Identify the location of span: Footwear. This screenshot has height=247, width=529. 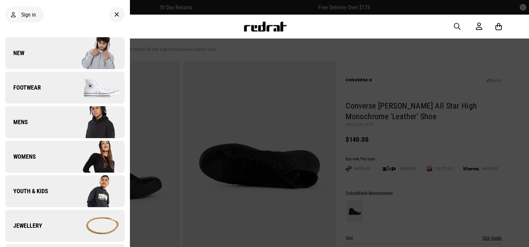
(23, 88).